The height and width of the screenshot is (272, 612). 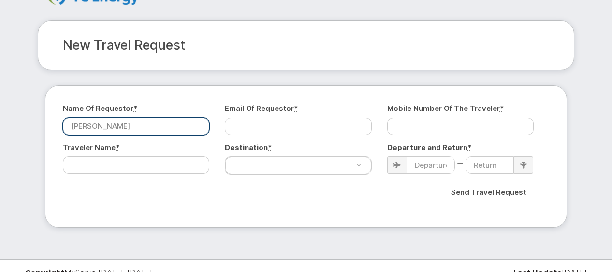 What do you see at coordinates (488, 192) in the screenshot?
I see `input: Send Travel Request` at bounding box center [488, 192].